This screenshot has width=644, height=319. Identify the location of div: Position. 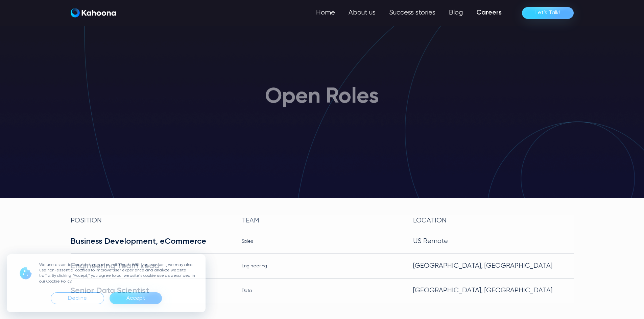
(151, 221).